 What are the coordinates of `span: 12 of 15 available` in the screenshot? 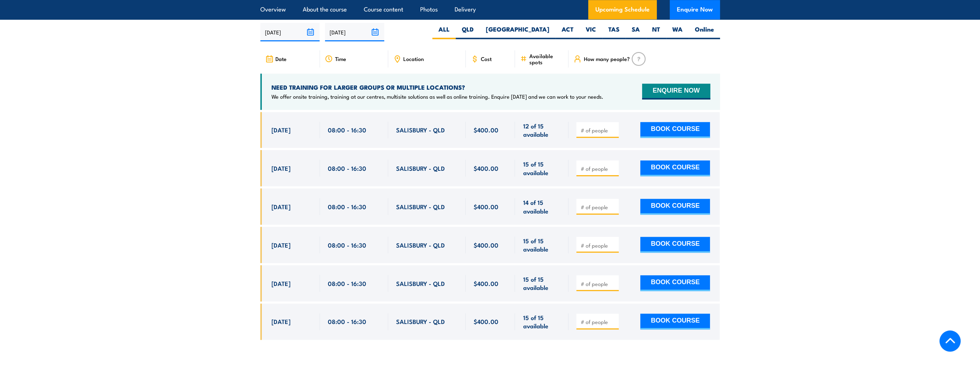 It's located at (542, 130).